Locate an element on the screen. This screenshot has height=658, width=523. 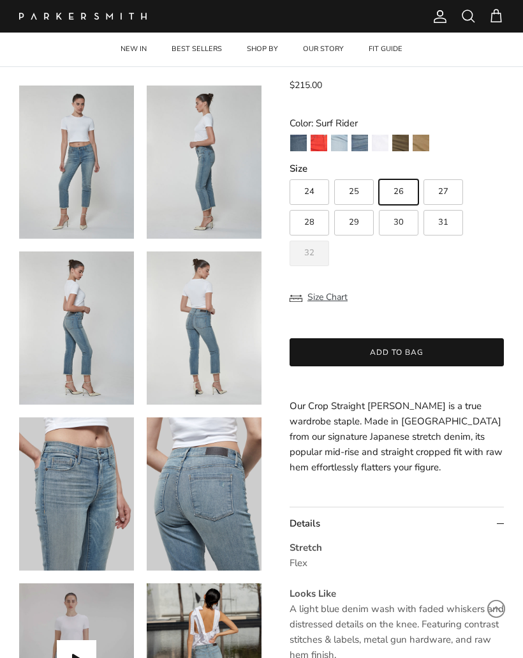
a: Army is located at coordinates (401, 145).